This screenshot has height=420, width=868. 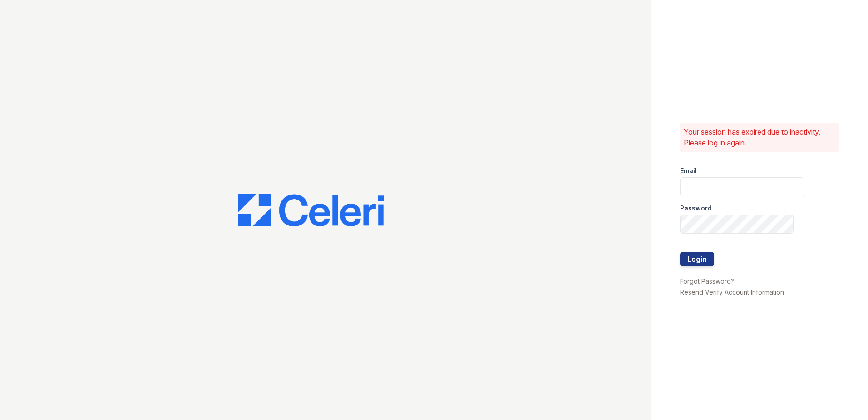 What do you see at coordinates (707, 281) in the screenshot?
I see `a: Forgot Password?` at bounding box center [707, 281].